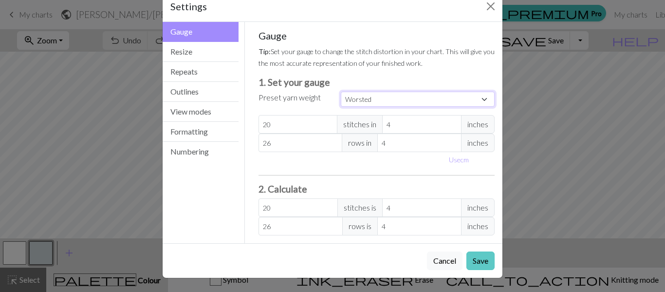  I want to click on button: Usecm, so click(459, 159).